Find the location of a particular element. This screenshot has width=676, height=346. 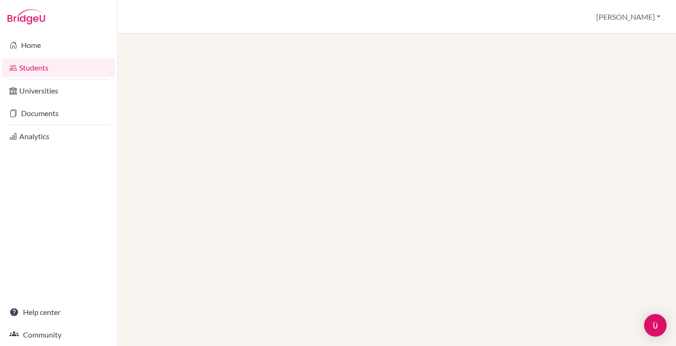

a: Analytics is located at coordinates (58, 136).